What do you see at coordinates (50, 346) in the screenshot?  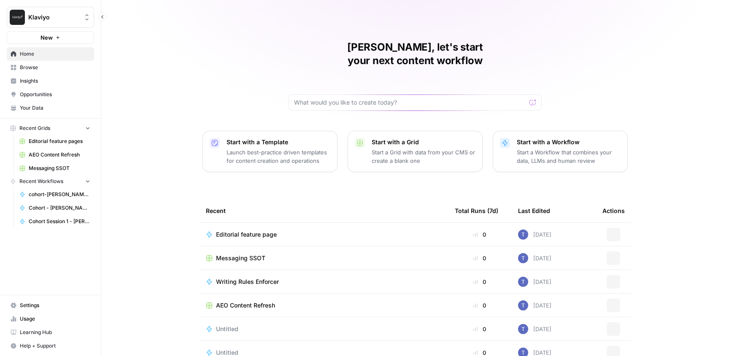 I see `button: Help + Support` at bounding box center [50, 346].